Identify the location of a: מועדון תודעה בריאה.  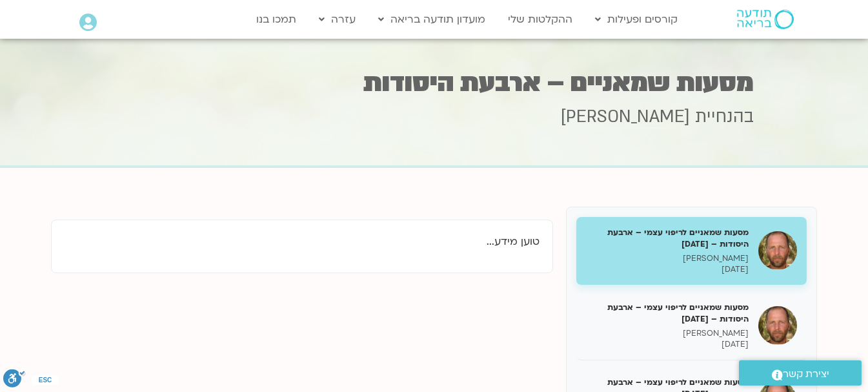
(432, 20).